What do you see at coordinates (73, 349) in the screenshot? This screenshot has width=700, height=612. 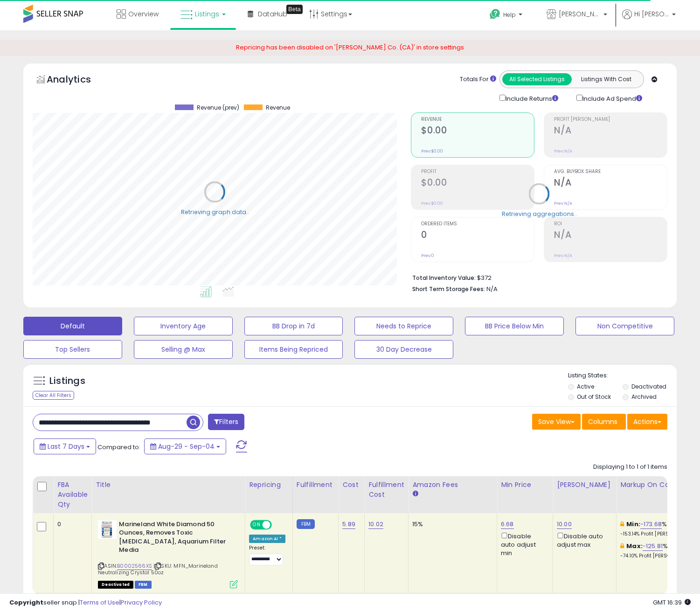 I see `button: Top Sellers` at bounding box center [73, 349].